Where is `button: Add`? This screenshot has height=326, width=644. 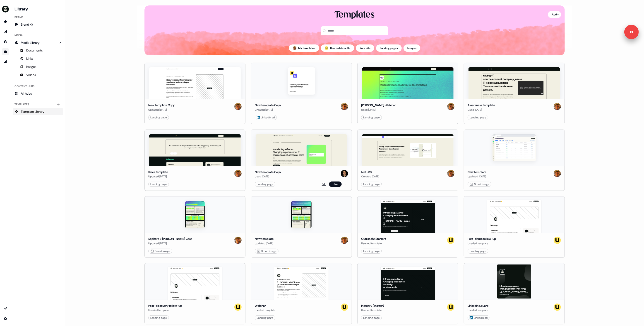 button: Add is located at coordinates (555, 15).